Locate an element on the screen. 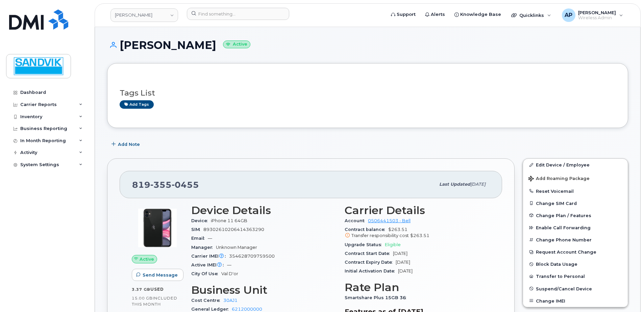 The width and height of the screenshot is (644, 312). span: Change Plan / Features is located at coordinates (563, 215).